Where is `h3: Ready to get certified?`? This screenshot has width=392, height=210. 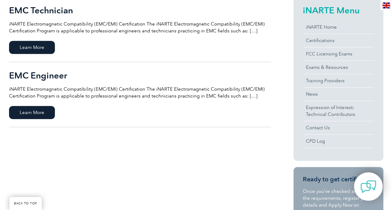 h3: Ready to get certified? is located at coordinates (339, 179).